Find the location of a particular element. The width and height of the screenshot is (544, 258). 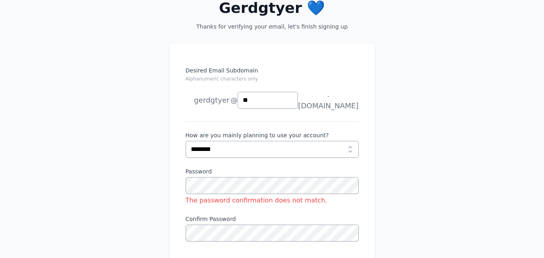

div: The password confirmation does not match. is located at coordinates (272, 201).